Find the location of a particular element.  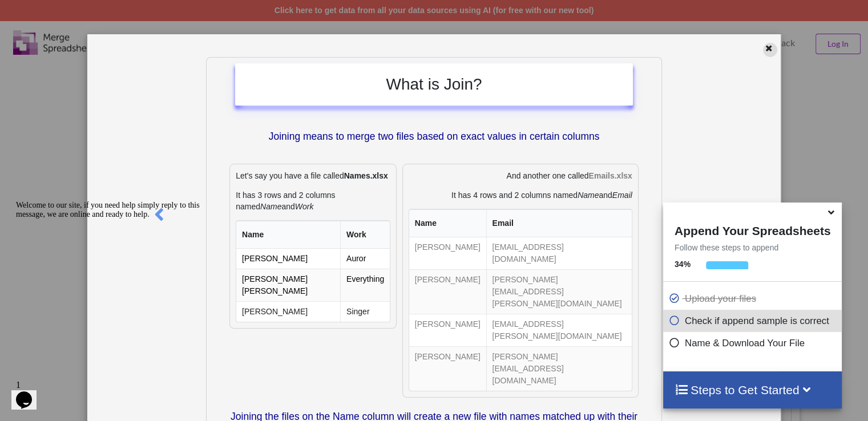

th: Email is located at coordinates (559, 223).